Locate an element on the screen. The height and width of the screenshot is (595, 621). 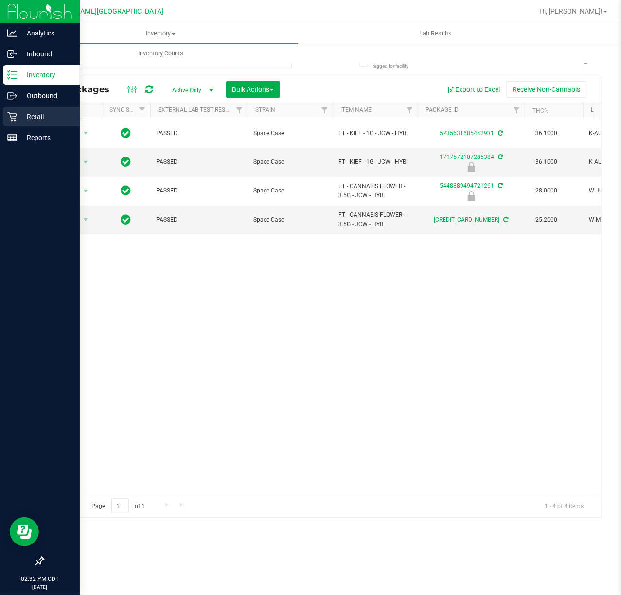
p: Reports is located at coordinates (46, 138).